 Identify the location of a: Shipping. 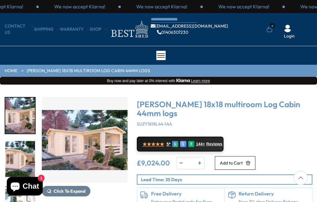
(47, 29).